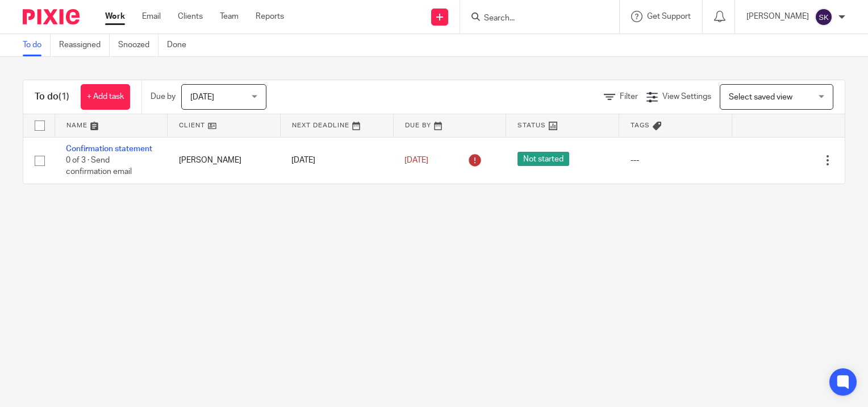 This screenshot has height=407, width=868. Describe the element at coordinates (629, 96) in the screenshot. I see `span: Filter` at that location.